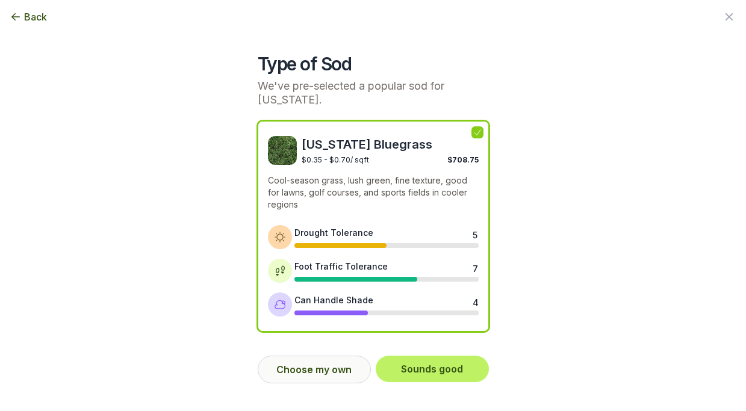 The width and height of the screenshot is (746, 411). I want to click on button: Choose my own, so click(314, 370).